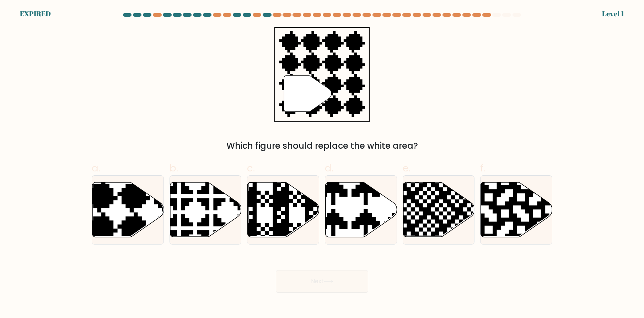  Describe the element at coordinates (35, 14) in the screenshot. I see `div: EXPIRED` at that location.